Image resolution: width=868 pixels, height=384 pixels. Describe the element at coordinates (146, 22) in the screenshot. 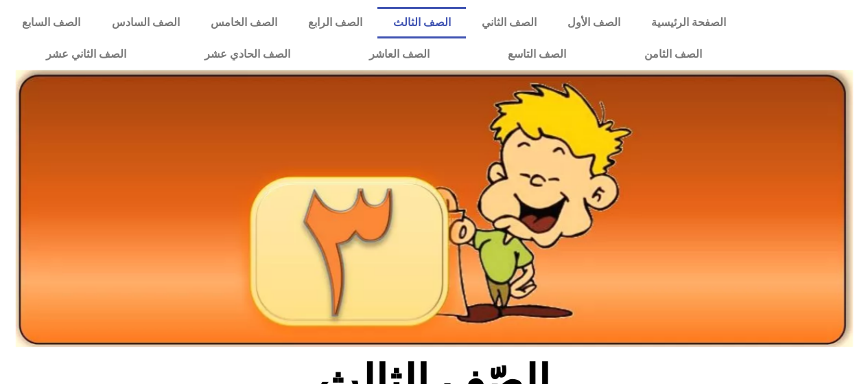

I see `a: الصف السادس` at that location.